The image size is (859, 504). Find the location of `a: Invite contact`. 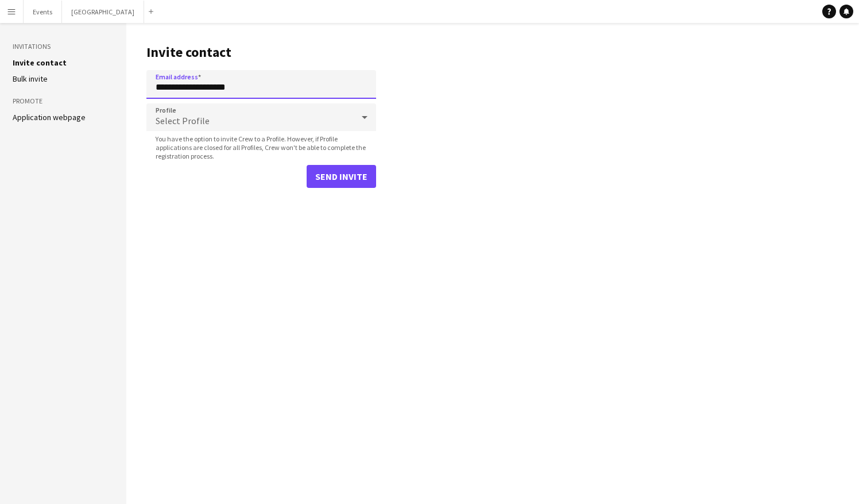

a: Invite contact is located at coordinates (40, 62).